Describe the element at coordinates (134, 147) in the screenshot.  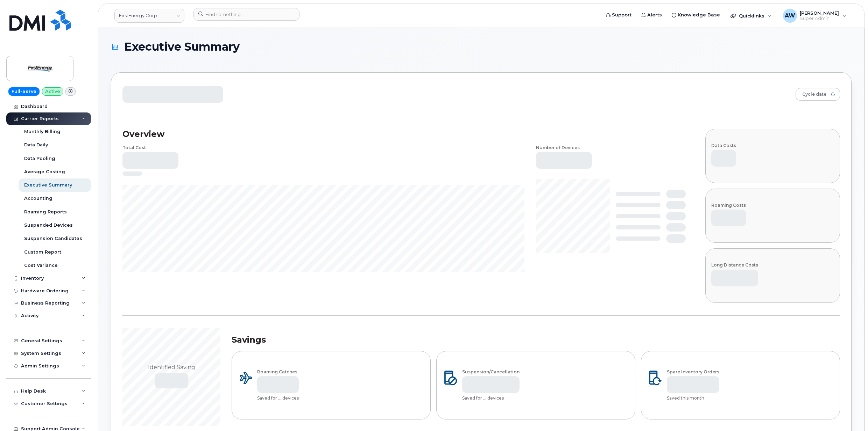
I see `h4: Total Cost` at that location.